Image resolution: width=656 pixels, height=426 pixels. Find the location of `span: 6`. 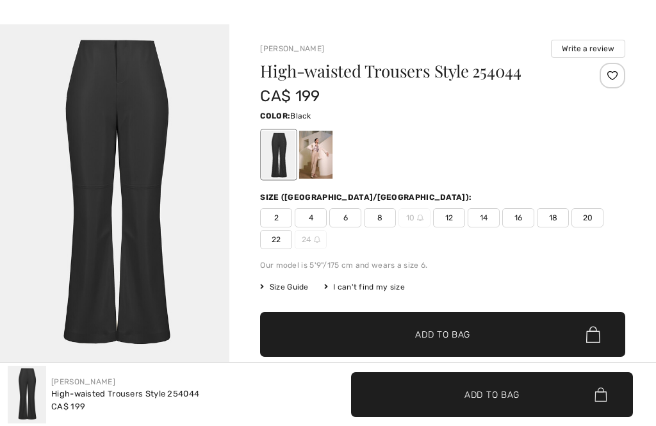

span: 6 is located at coordinates (345, 218).